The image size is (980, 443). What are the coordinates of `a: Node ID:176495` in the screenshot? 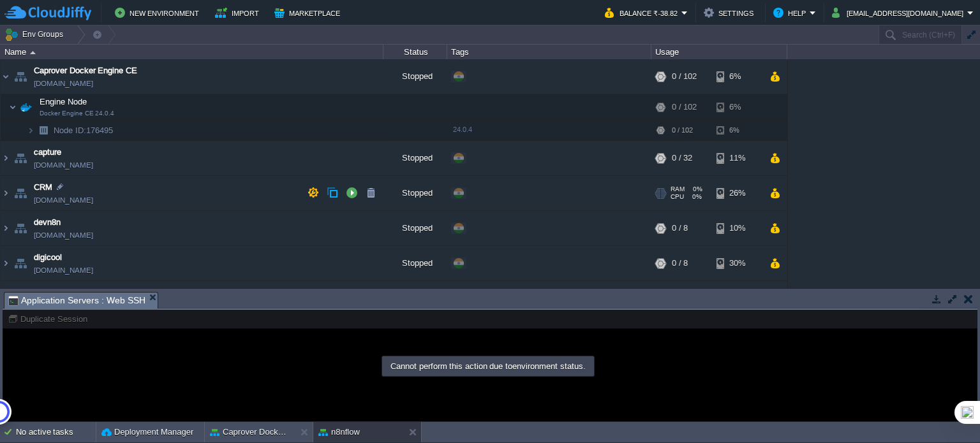 It's located at (84, 130).